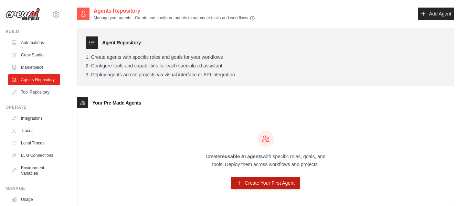 This screenshot has height=206, width=465. What do you see at coordinates (34, 155) in the screenshot?
I see `a: LLM Connections` at bounding box center [34, 155].